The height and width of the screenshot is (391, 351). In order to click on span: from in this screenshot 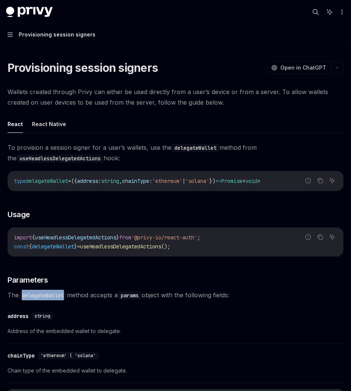, I will do `click(125, 237)`.